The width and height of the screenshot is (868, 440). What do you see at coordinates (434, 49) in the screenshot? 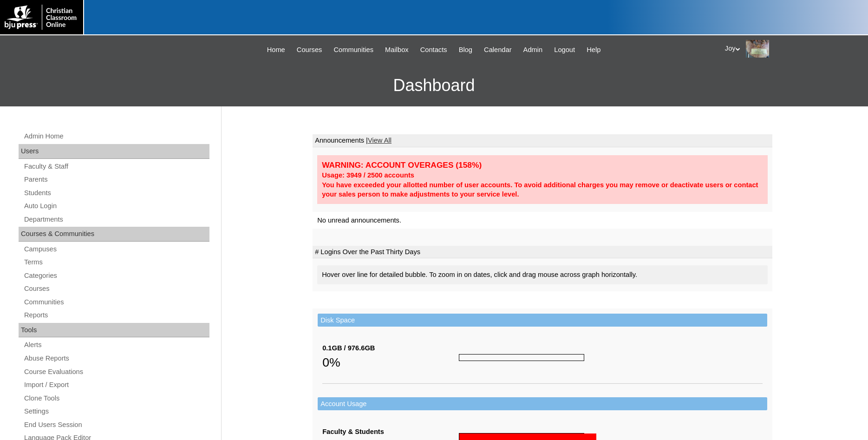
I see `span: Contacts` at bounding box center [434, 49].